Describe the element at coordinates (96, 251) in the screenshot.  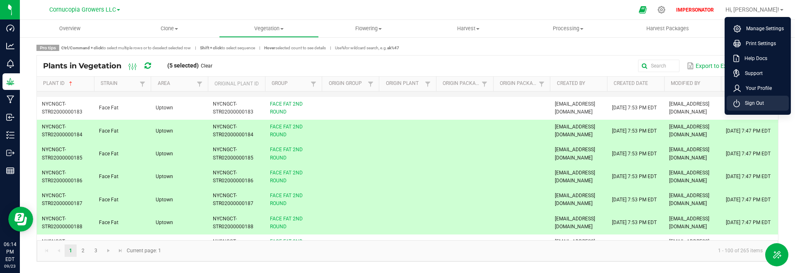
I see `a: Page 3` at that location.